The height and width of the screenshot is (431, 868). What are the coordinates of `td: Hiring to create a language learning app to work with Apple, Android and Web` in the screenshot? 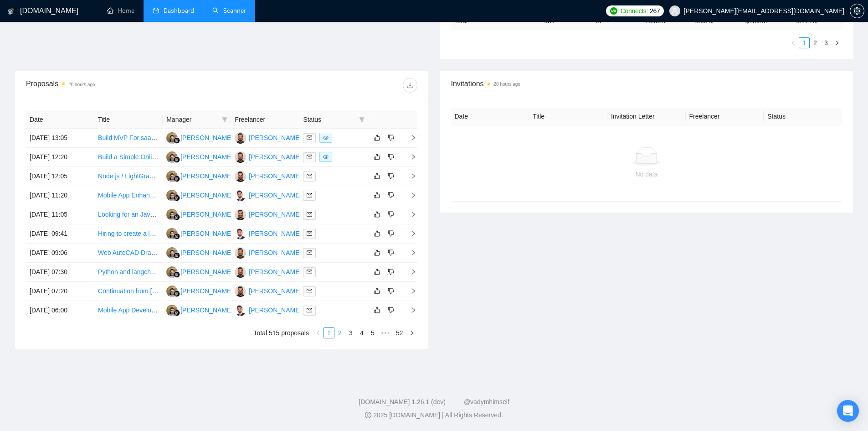 It's located at (128, 234).